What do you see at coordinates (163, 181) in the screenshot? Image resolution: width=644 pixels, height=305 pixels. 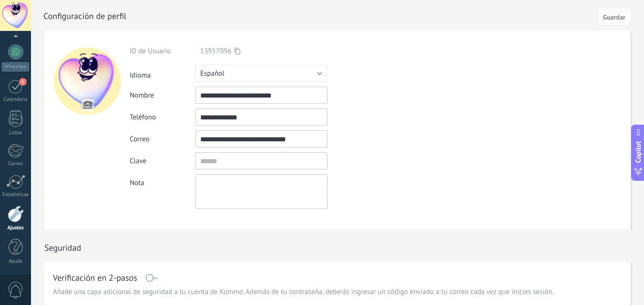 I see `div: Nota` at bounding box center [163, 181].